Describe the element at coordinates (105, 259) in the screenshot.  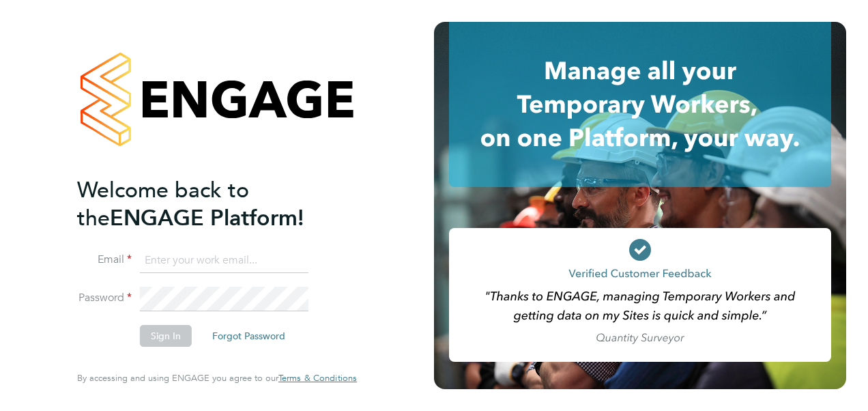
I see `label: Email` at that location.